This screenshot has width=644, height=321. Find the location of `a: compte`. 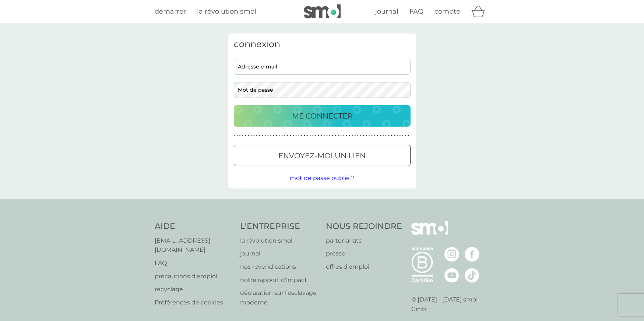

a: compte is located at coordinates (447, 11).